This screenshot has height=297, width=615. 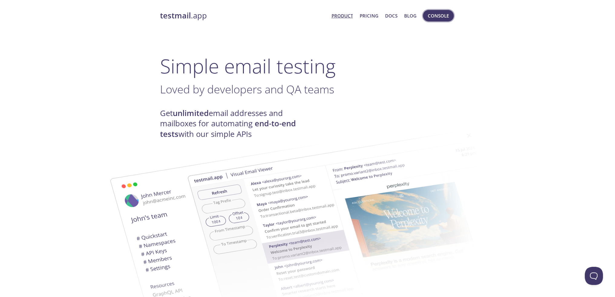 What do you see at coordinates (228, 129) in the screenshot?
I see `strong: end-to-end tests` at bounding box center [228, 129].